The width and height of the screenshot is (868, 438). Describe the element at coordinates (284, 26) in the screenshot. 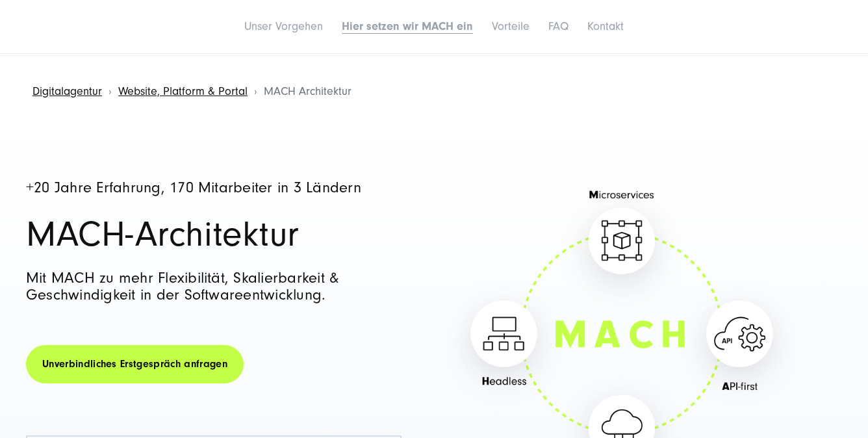

I see `a: Unser Vorgehen` at that location.